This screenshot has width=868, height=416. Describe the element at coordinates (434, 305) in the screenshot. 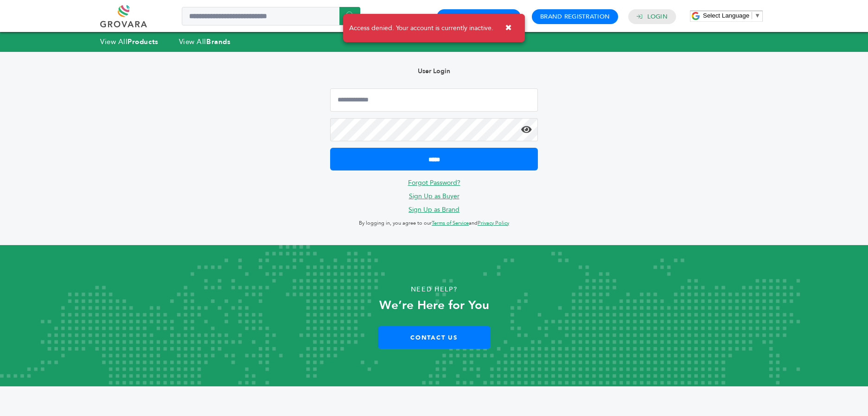

I see `strong: We’re Here for You` at that location.